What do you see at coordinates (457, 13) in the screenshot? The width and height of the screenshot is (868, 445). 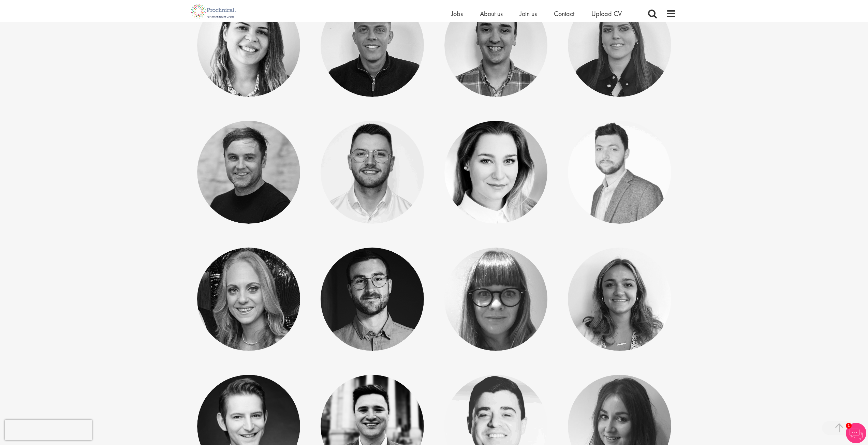 I see `span: Jobs` at bounding box center [457, 13].